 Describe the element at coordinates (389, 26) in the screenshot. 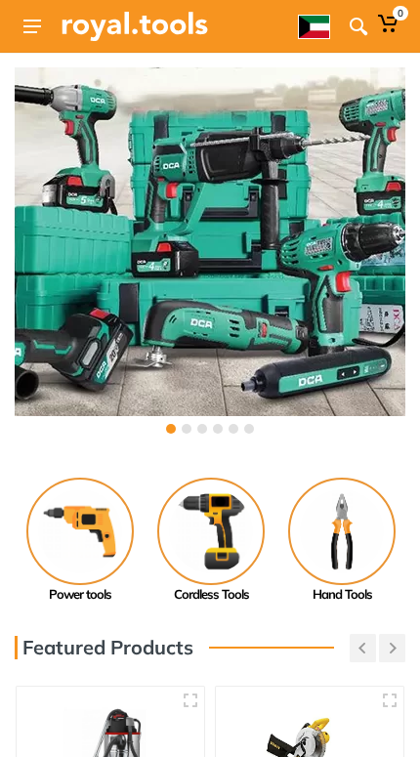

I see `a: 0` at that location.